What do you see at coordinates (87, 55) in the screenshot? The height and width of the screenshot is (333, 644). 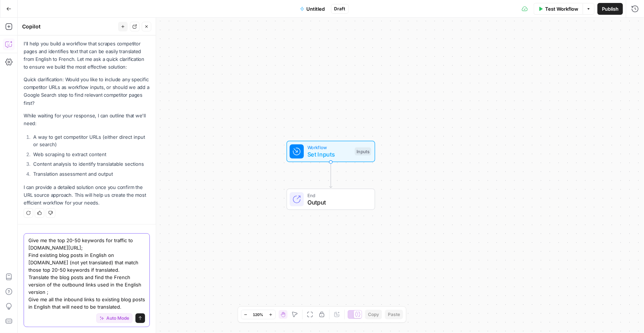 I see `p: I'll help you build a workflow that scrapes competitor pages and identifies text that can be easi...` at bounding box center [87, 55].